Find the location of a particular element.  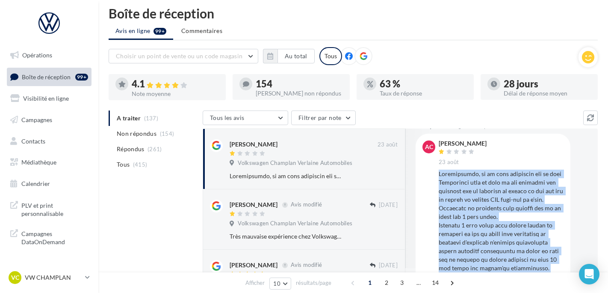

span: Calendrier is located at coordinates (35, 183).